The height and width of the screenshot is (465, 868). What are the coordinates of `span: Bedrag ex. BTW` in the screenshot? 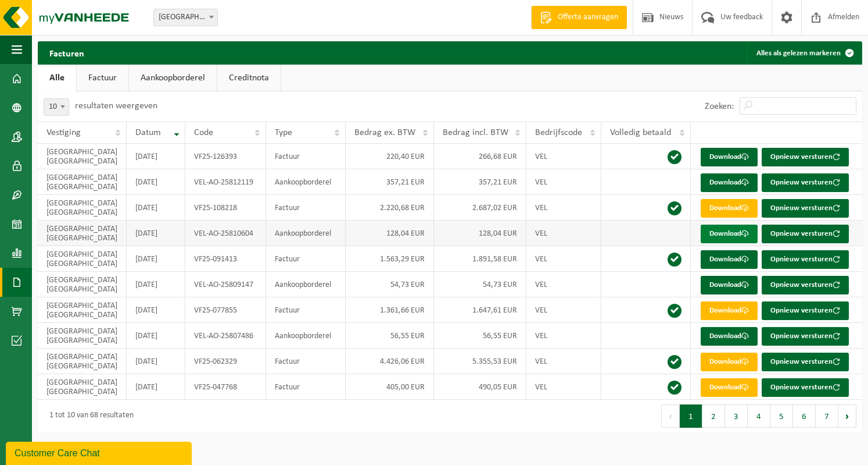 It's located at (385, 133).